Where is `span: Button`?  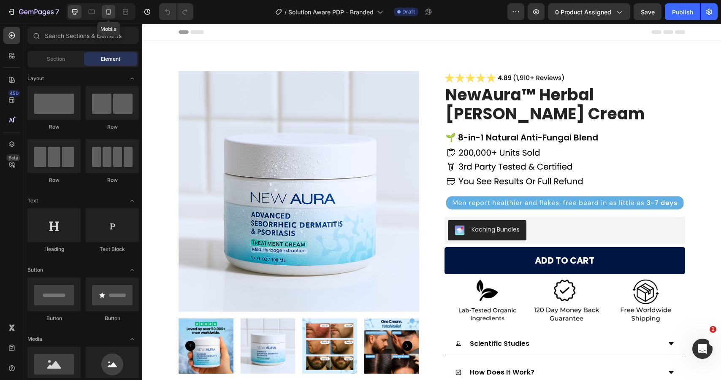 span: Button is located at coordinates (35, 270).